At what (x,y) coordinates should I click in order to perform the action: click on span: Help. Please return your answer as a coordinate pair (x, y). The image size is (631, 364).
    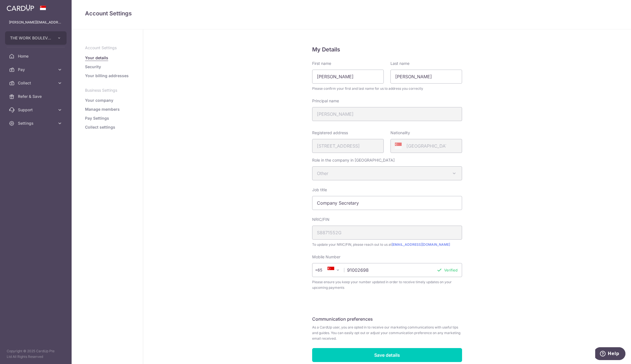
    Looking at the image, I should click on (18, 7).